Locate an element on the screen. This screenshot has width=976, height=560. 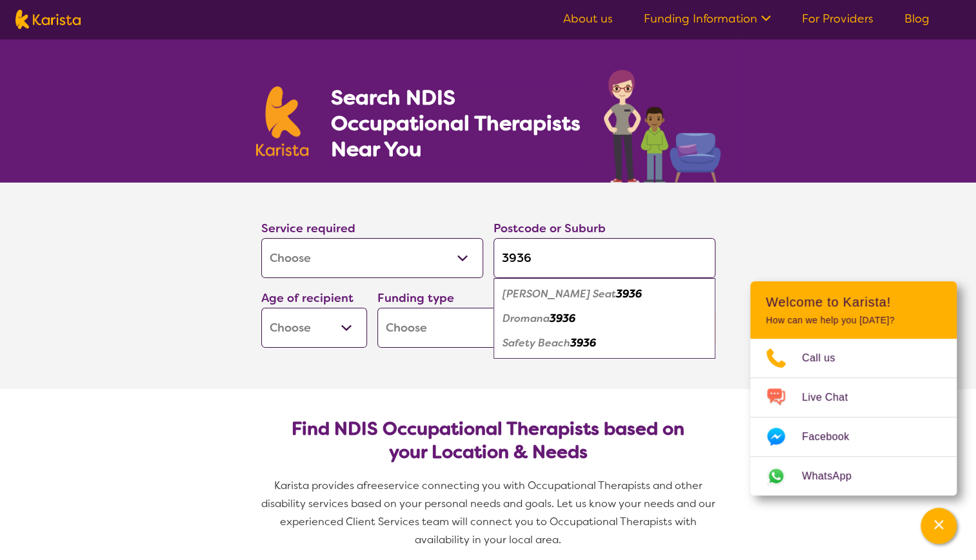
label: Postcode or Suburb is located at coordinates (549, 228).